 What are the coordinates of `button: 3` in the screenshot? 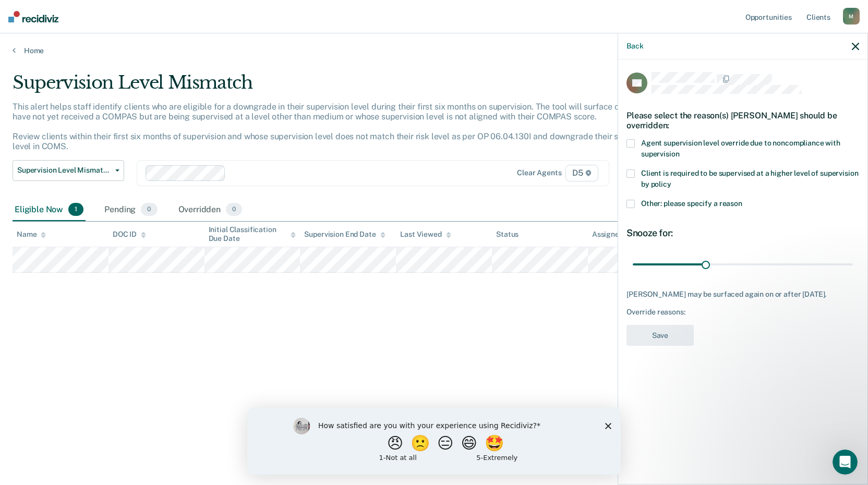 It's located at (199, 36).